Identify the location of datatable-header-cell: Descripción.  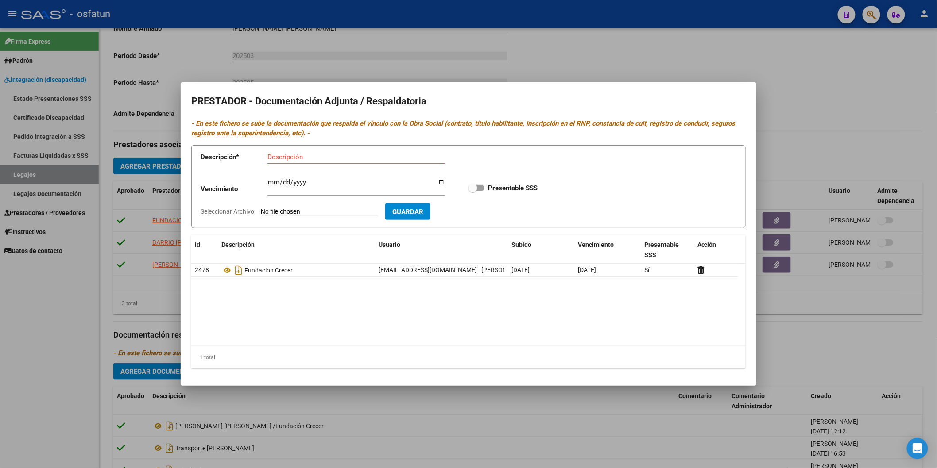
(296, 250).